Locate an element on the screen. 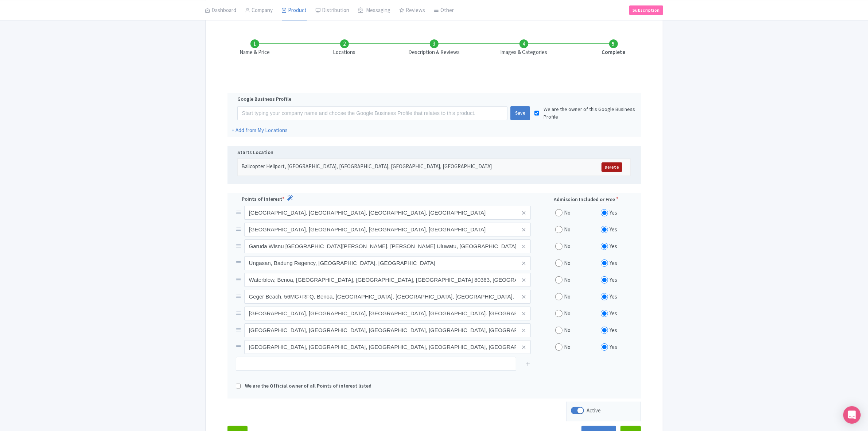  li: Images & Categories is located at coordinates (524, 48).